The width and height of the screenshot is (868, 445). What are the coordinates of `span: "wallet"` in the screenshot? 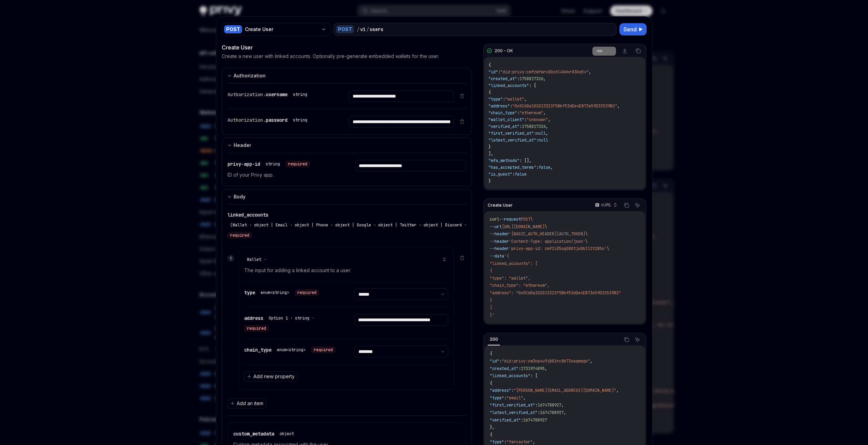 It's located at (515, 99).